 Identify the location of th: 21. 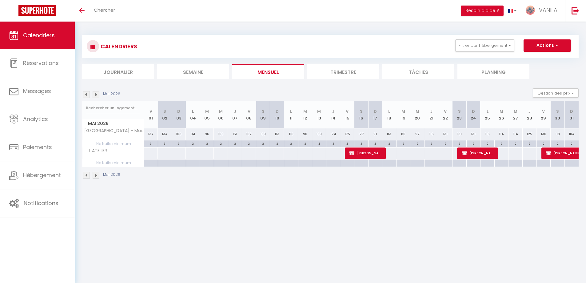
(431, 114).